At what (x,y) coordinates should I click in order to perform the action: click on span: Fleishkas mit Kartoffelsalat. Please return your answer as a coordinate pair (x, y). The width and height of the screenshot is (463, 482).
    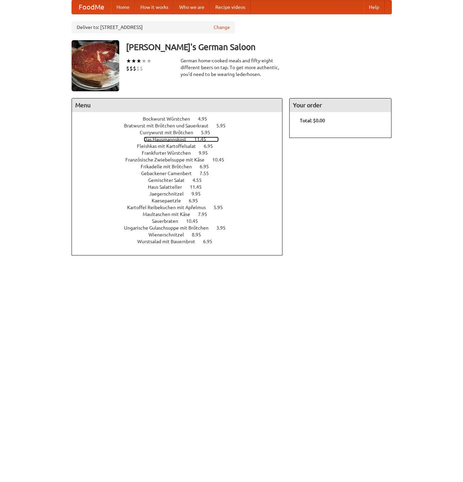
    Looking at the image, I should click on (170, 146).